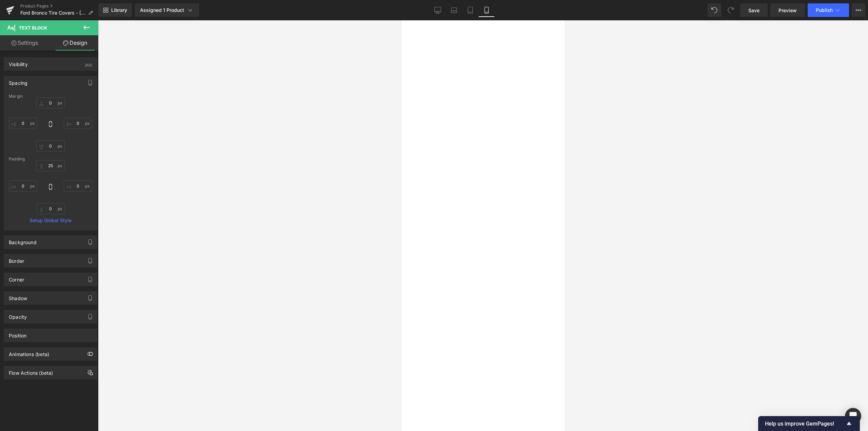 The height and width of the screenshot is (431, 868). Describe the element at coordinates (824, 10) in the screenshot. I see `span: Publish` at that location.